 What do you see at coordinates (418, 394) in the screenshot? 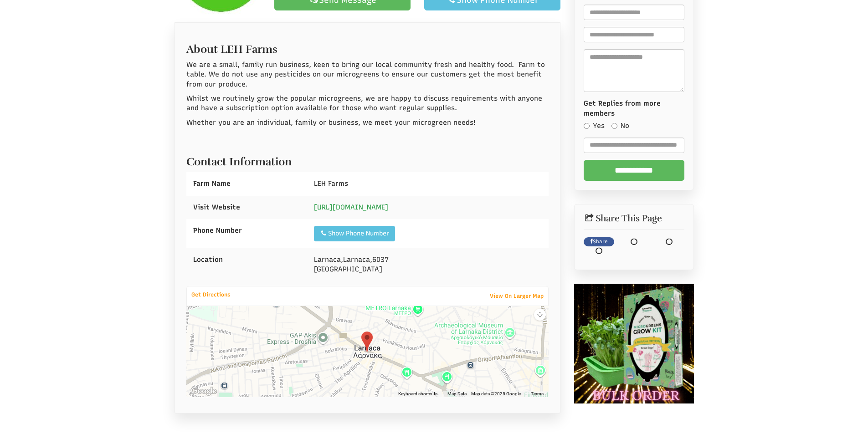
I see `button: Keyboard shortcuts` at bounding box center [418, 394].